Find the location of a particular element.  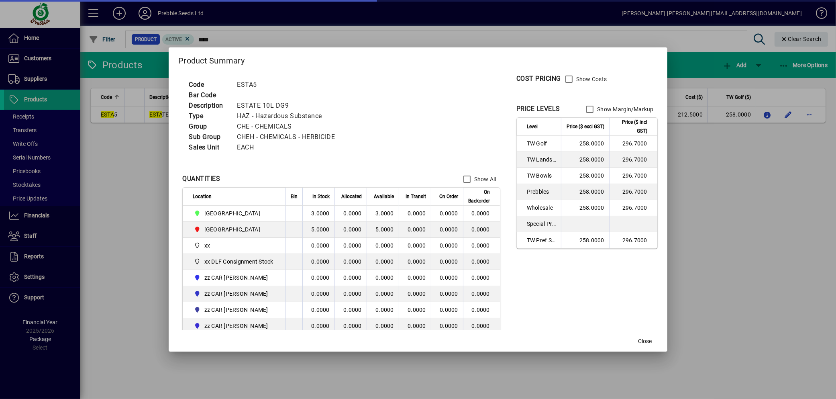

div: PRICE LEVELS is located at coordinates (538, 109).